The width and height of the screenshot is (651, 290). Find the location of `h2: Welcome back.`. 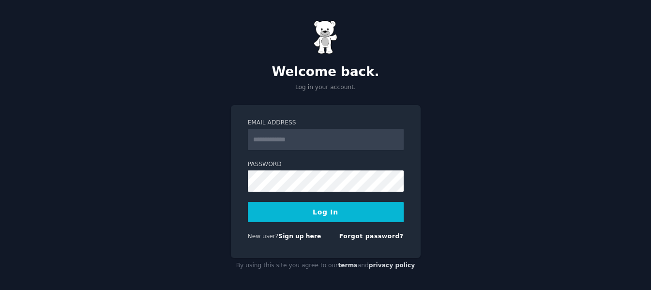

h2: Welcome back. is located at coordinates (326, 72).